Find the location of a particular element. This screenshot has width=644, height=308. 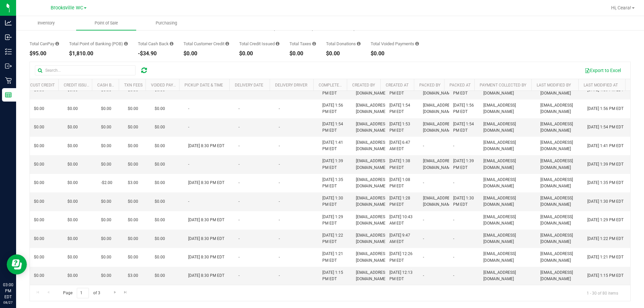

div: 328 is located at coordinates (248, 28).